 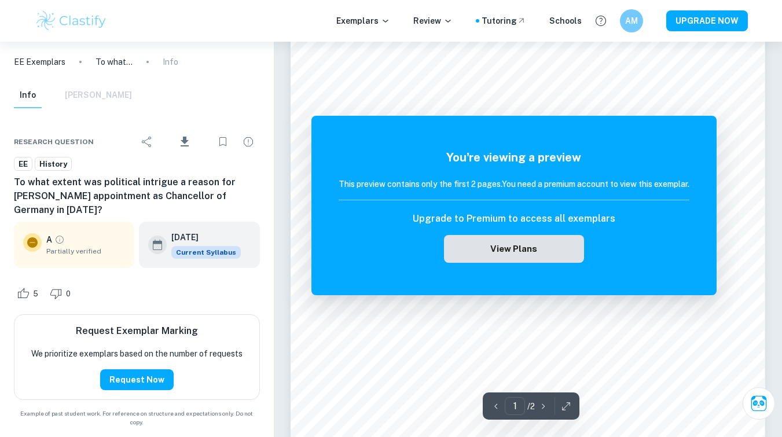 I want to click on span: Research question, so click(x=54, y=142).